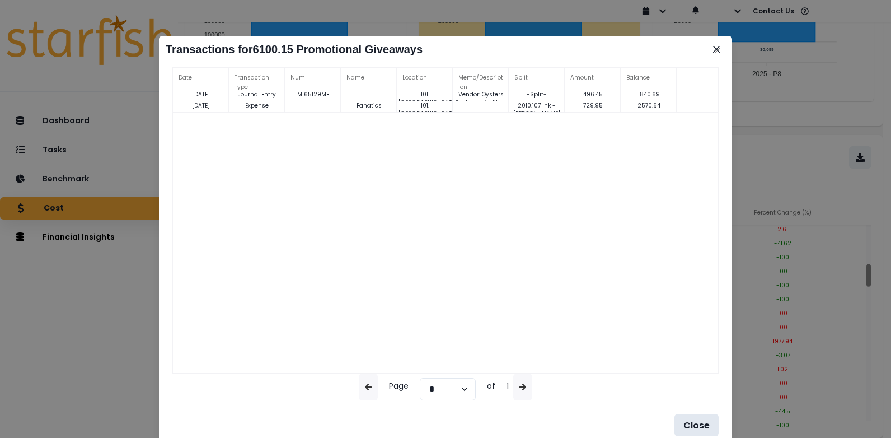  I want to click on div: Memo/Description, so click(481, 79).